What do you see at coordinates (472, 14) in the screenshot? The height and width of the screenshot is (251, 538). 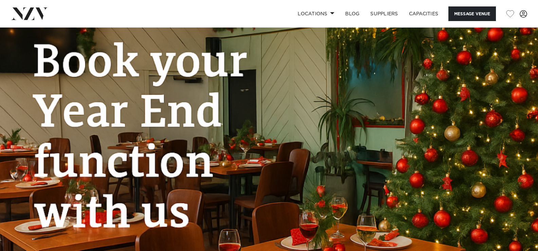 I see `button: Message Venue` at bounding box center [472, 14].